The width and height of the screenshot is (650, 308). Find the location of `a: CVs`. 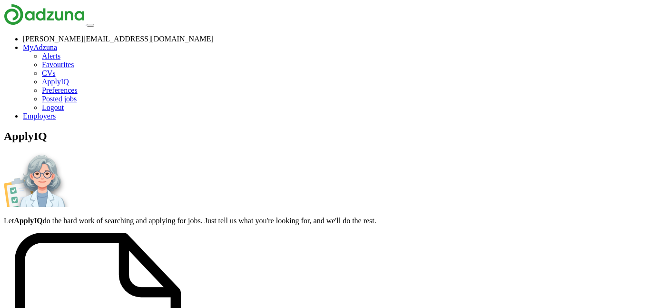

a: CVs is located at coordinates (49, 73).